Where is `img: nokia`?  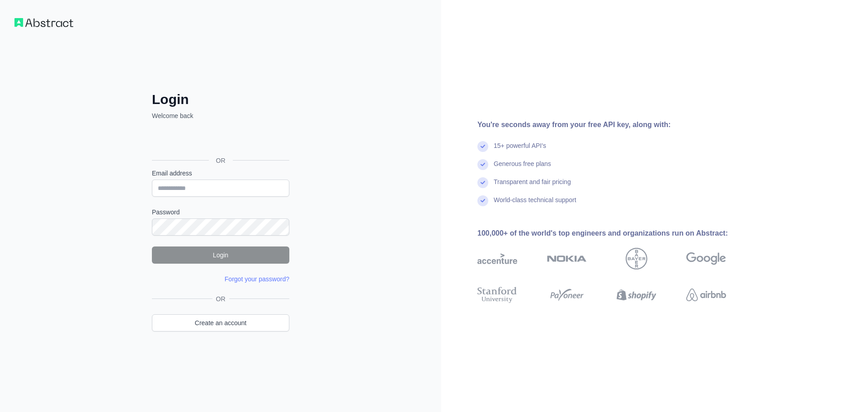
img: nokia is located at coordinates (567, 259).